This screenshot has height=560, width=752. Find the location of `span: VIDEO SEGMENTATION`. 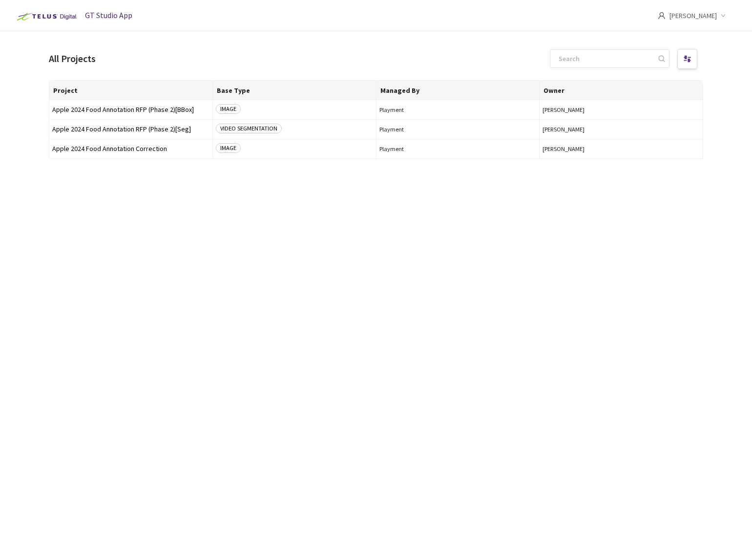

span: VIDEO SEGMENTATION is located at coordinates (248, 128).